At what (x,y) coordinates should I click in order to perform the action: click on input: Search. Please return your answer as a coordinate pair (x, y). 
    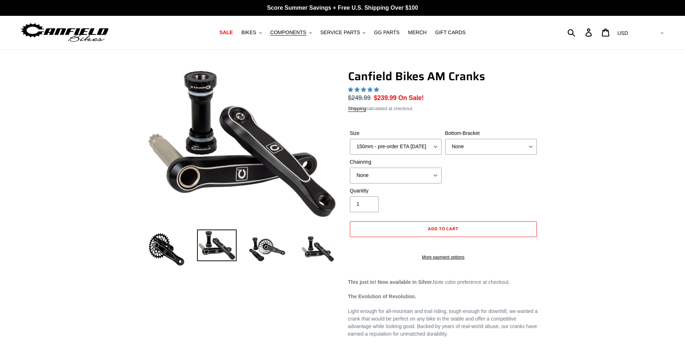
    Looking at the image, I should click on (581, 32).